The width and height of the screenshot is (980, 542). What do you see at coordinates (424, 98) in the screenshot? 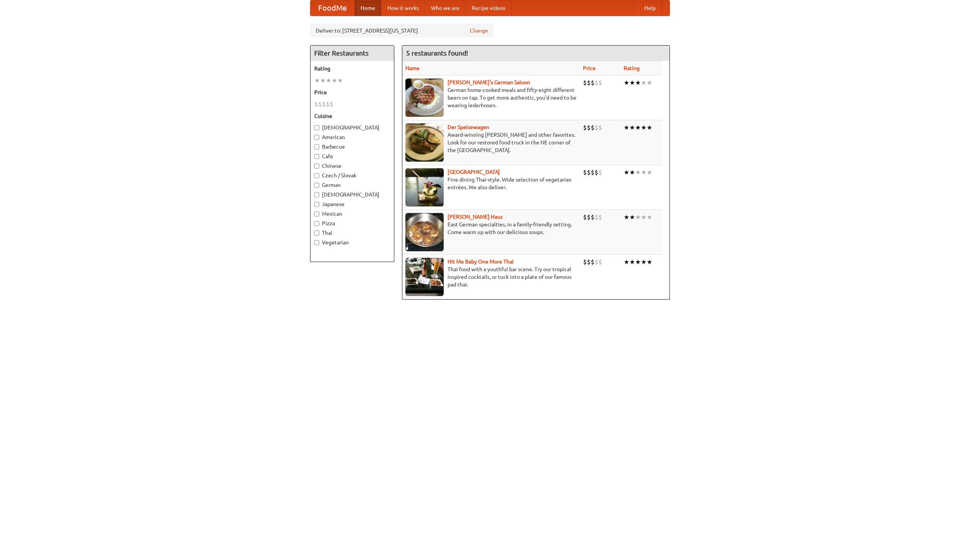
I see `img: esthers.jpg` at bounding box center [424, 98].